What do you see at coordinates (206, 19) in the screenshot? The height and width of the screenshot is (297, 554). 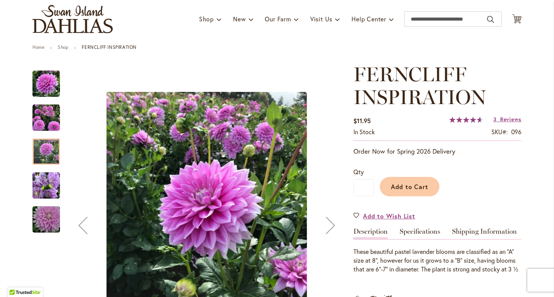 I see `span: Shop` at bounding box center [206, 19].